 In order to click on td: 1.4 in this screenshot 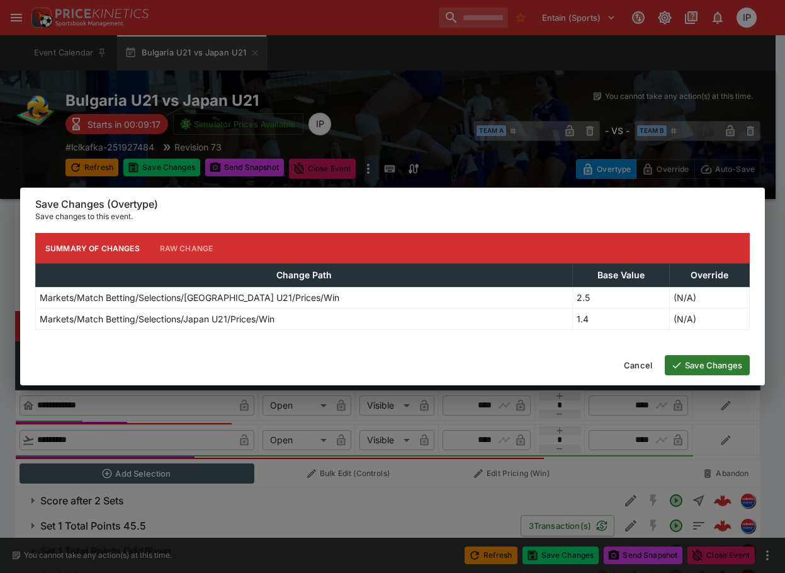, I will do `click(621, 319)`.